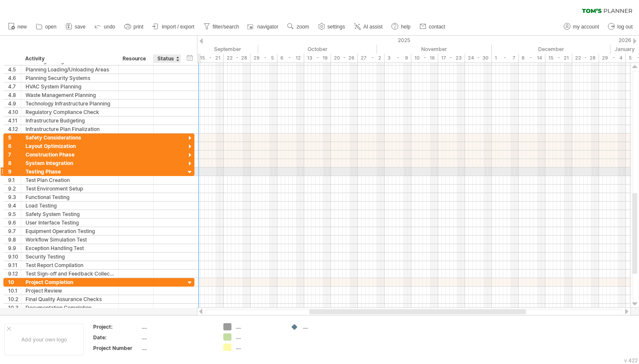  I want to click on div: 9.6, so click(14, 222).